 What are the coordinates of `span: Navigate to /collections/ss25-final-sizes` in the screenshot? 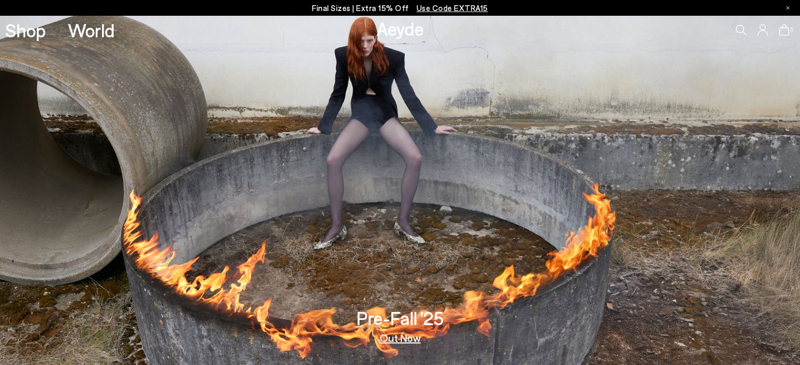 It's located at (452, 8).